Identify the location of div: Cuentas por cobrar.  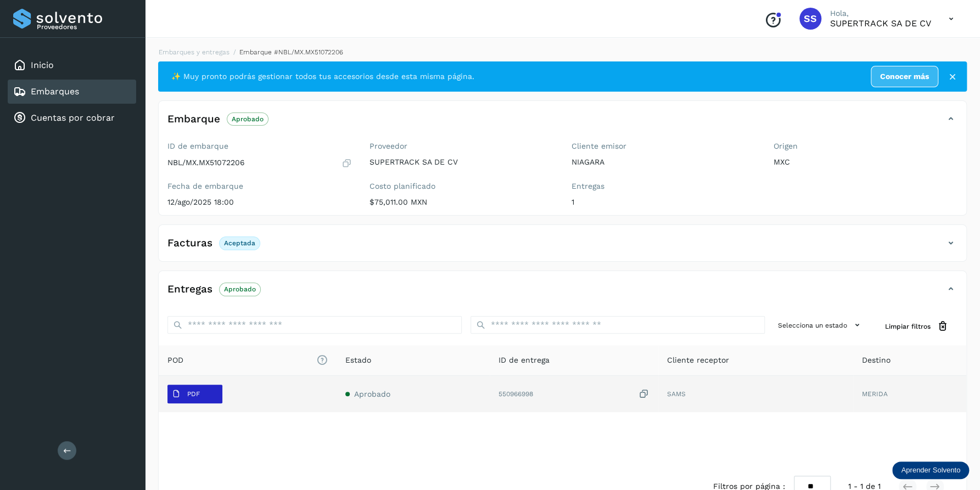
(72, 118).